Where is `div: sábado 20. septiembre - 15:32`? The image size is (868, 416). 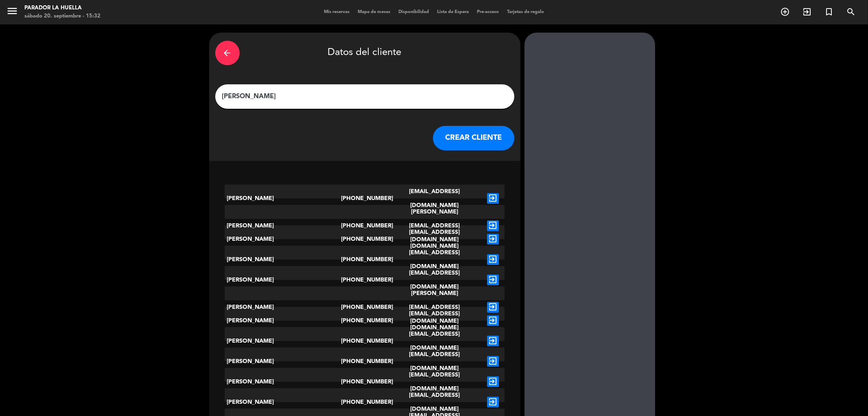
div: sábado 20. septiembre - 15:32 is located at coordinates (62, 16).